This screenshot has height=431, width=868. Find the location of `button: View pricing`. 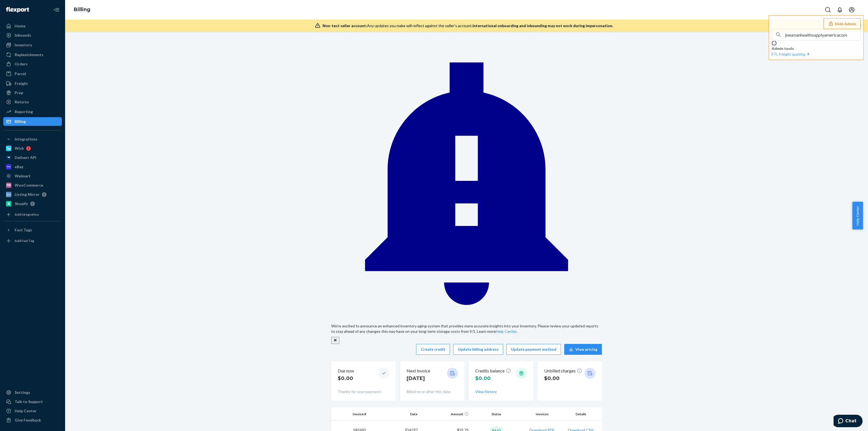

button: View pricing is located at coordinates (583, 349).